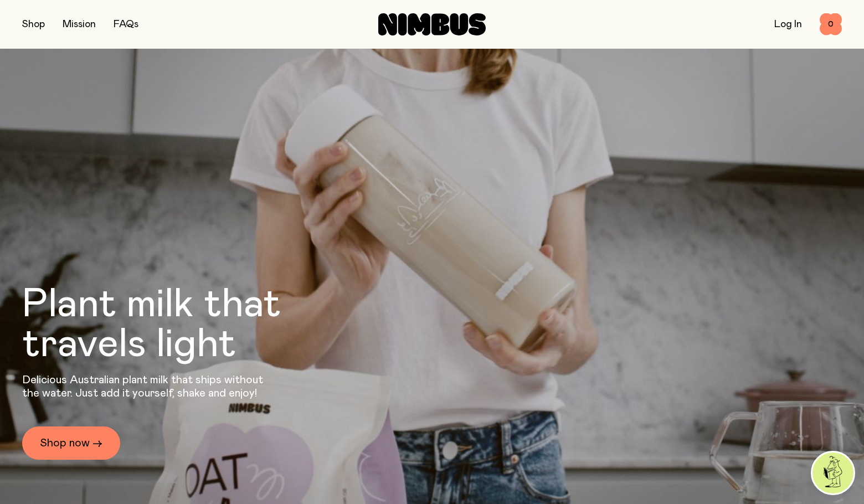 The height and width of the screenshot is (504, 864). What do you see at coordinates (126, 25) in the screenshot?
I see `a: FAQs` at bounding box center [126, 25].